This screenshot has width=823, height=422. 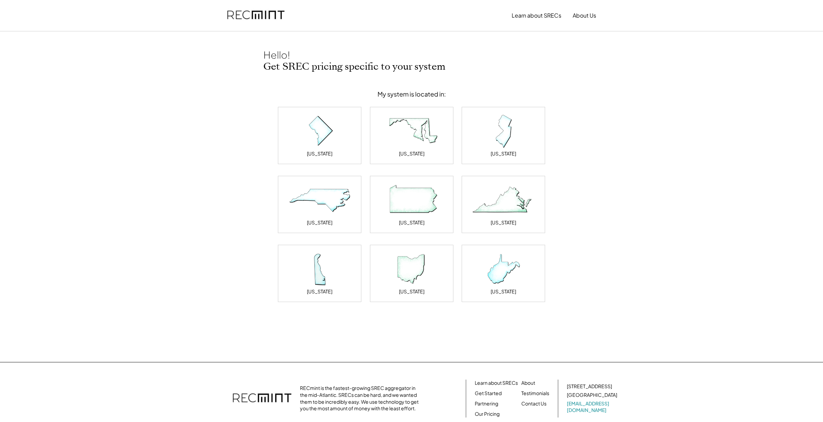 What do you see at coordinates (320, 269) in the screenshot?
I see `img: Delaware` at bounding box center [320, 269].